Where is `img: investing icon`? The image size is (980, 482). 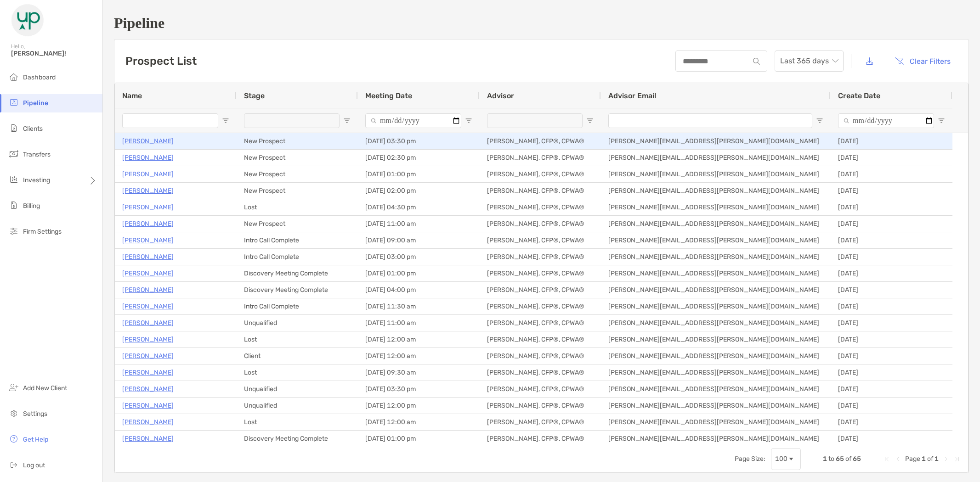 img: investing icon is located at coordinates (14, 179).